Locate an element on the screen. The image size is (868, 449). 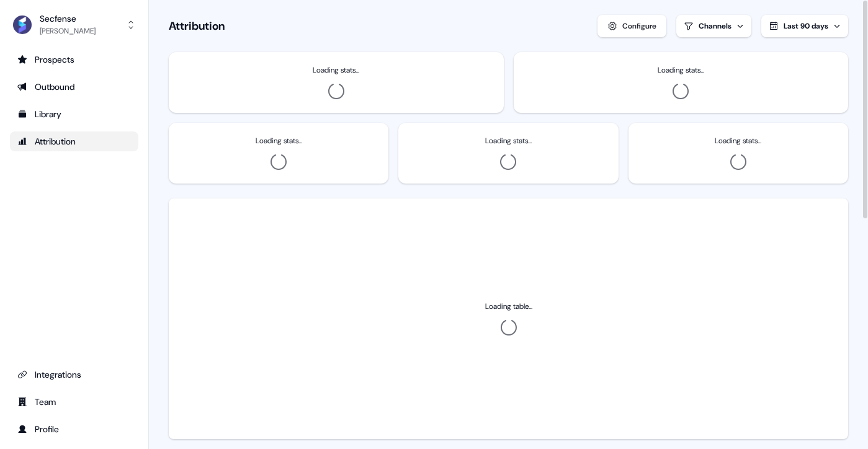
div: Profile is located at coordinates (74, 429).